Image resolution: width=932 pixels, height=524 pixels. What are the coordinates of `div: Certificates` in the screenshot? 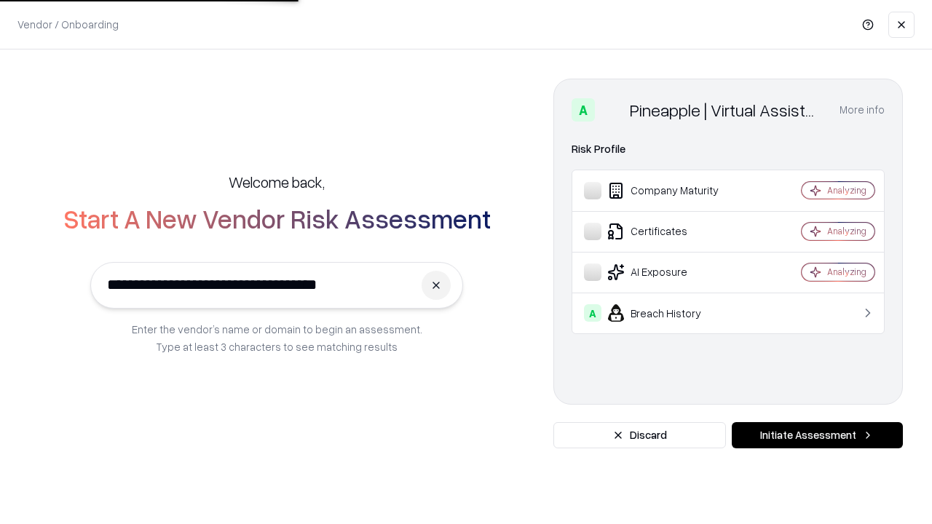 It's located at (671, 232).